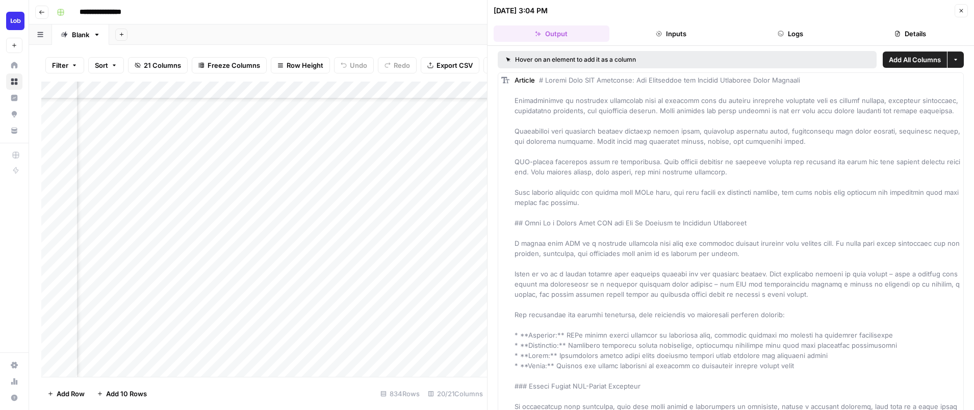 This screenshot has width=974, height=410. I want to click on a: Blank, so click(81, 35).